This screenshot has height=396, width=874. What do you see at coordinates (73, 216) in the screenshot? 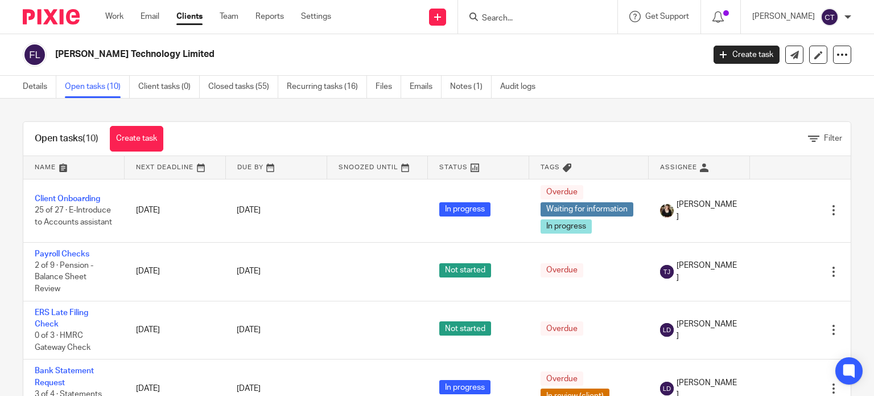
I see `span: 25 of 27 · E-Introduce to Accounts assistant` at bounding box center [73, 216].